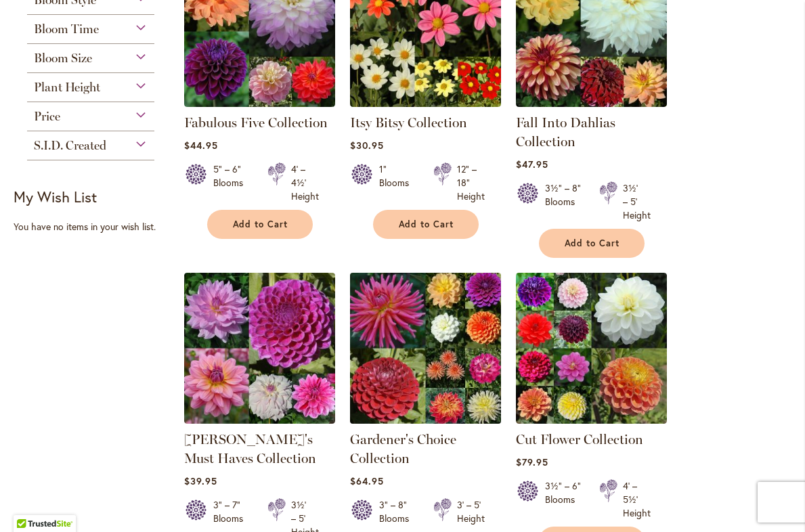 This screenshot has height=532, width=805. Describe the element at coordinates (367, 480) in the screenshot. I see `span: $64.95` at that location.